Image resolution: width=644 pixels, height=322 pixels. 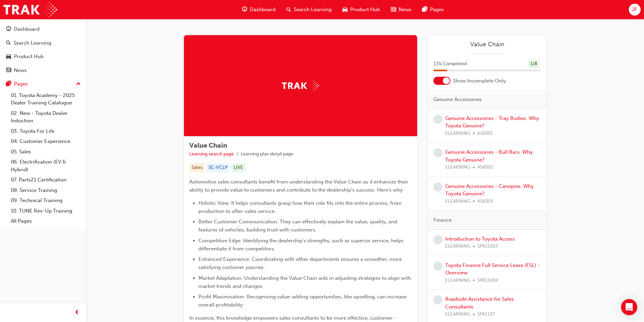 I want to click on a: Roadside Assistance for Sales Consultants, so click(x=479, y=303).